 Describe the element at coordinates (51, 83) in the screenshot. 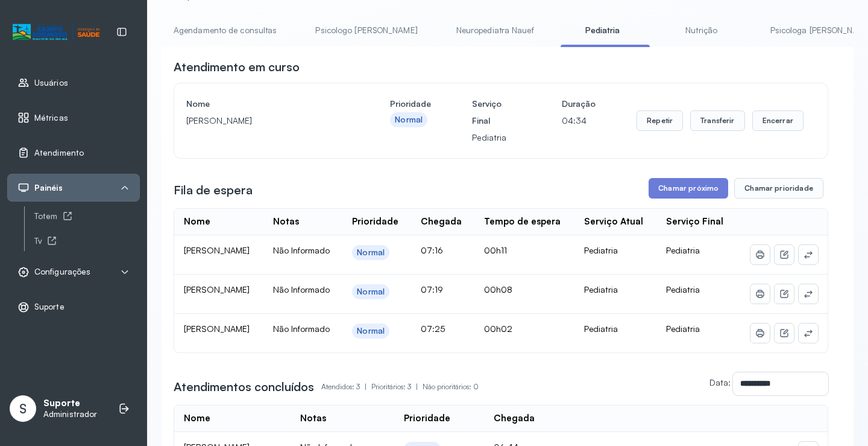

I see `span: Usuários` at that location.